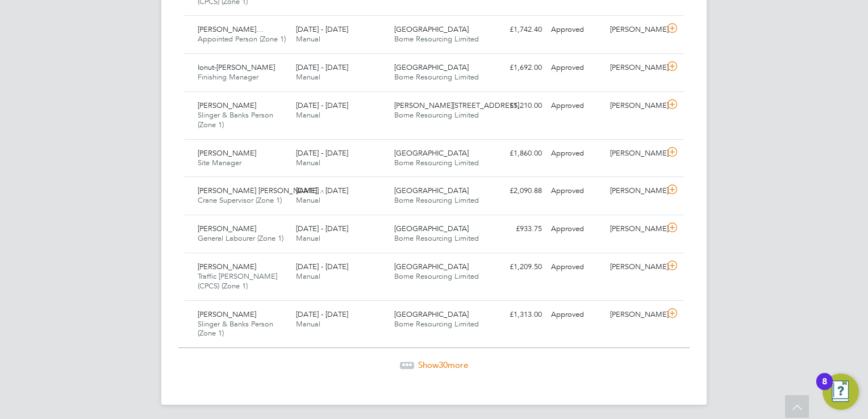 The height and width of the screenshot is (419, 868). I want to click on div: £1,209.50, so click(517, 267).